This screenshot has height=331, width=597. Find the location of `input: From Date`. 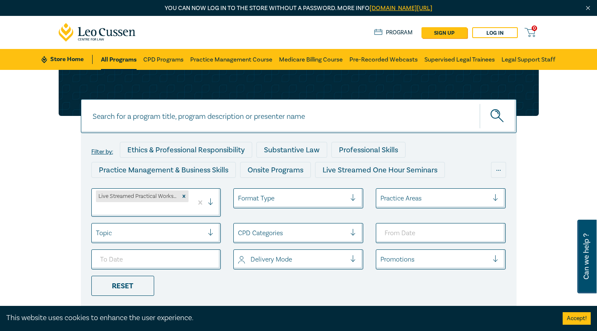

input: From Date is located at coordinates (441, 233).